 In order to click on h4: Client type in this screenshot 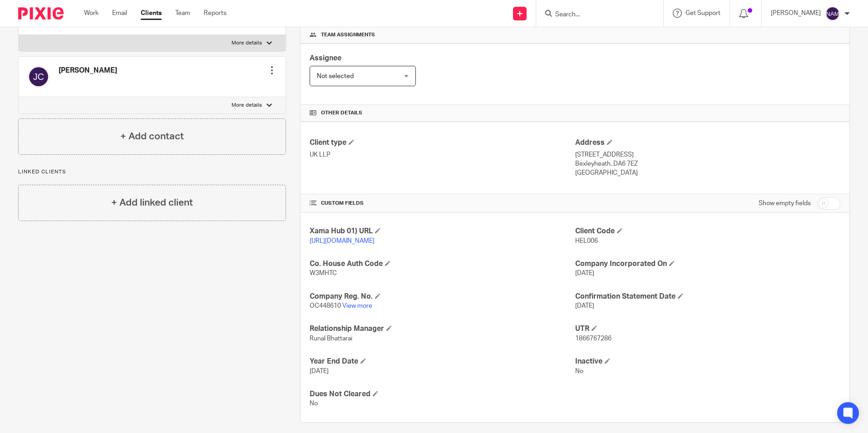, I will do `click(442, 143)`.